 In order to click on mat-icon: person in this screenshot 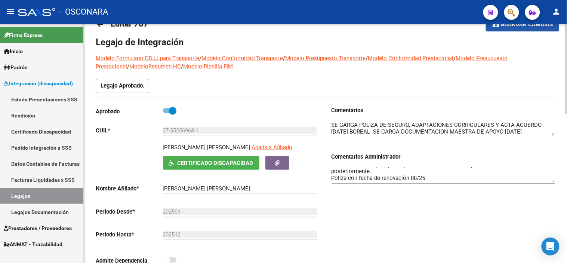, I will do `click(557, 12)`.